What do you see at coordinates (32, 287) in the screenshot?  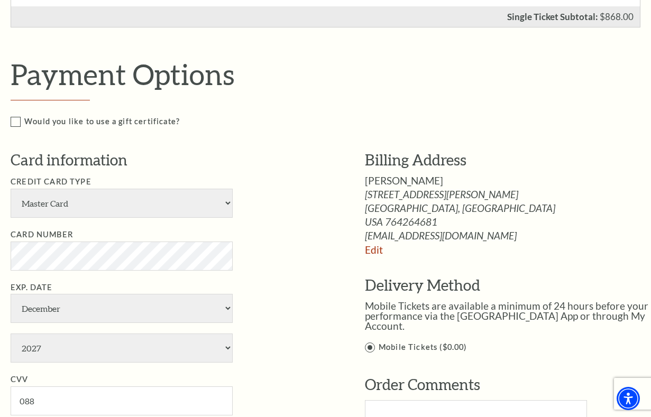 I see `label: Exp. Date` at bounding box center [32, 287].